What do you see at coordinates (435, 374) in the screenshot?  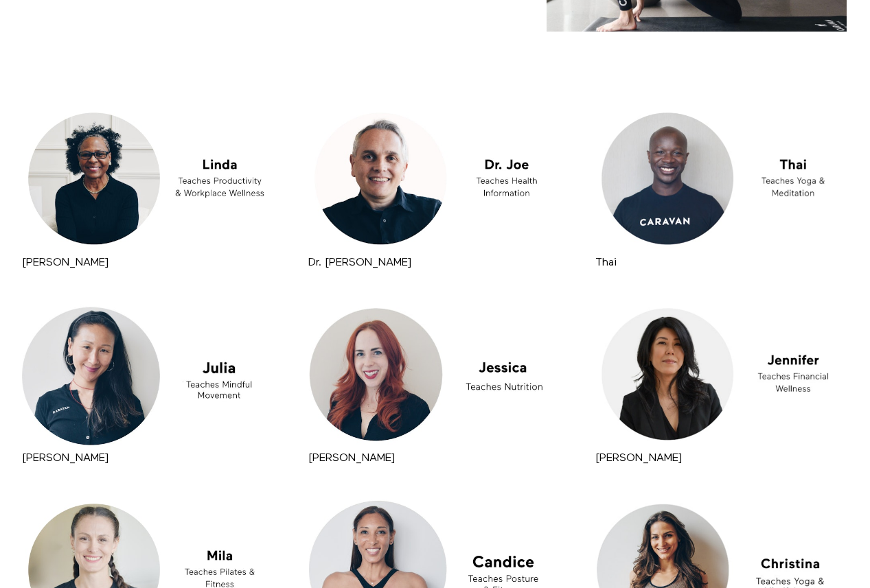 I see `a: Jessica` at bounding box center [435, 374].